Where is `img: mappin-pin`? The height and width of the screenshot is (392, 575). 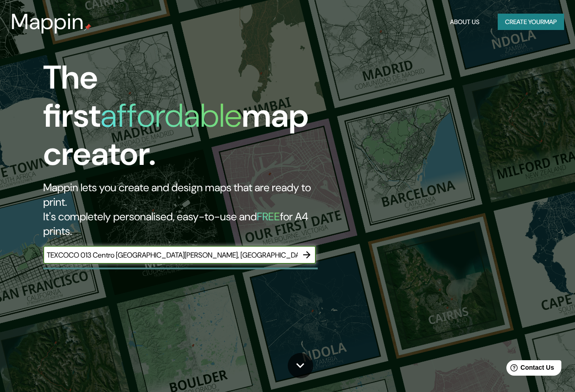 img: mappin-pin is located at coordinates (88, 27).